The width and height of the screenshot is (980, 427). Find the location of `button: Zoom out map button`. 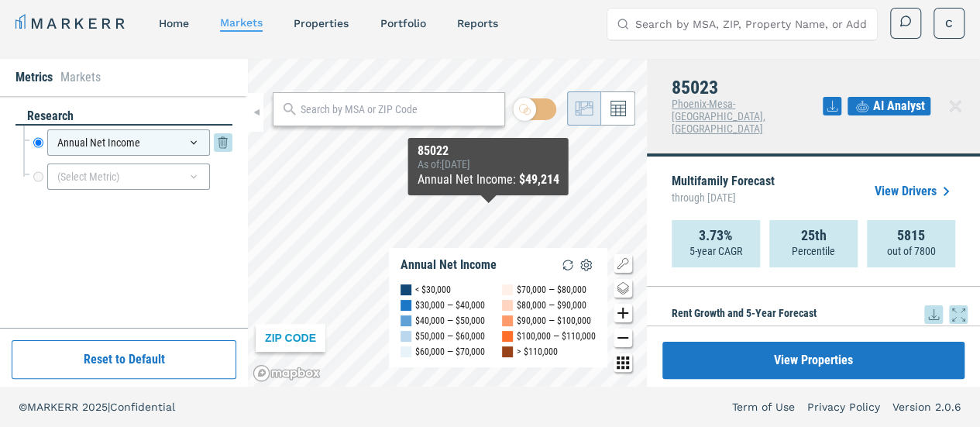

button: Zoom out map button is located at coordinates (623, 338).